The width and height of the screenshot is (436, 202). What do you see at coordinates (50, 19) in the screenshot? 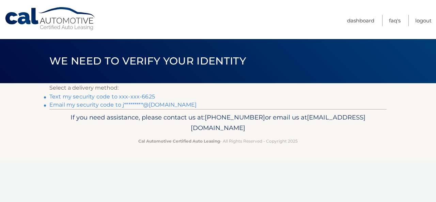
I see `a: Cal Automotive` at bounding box center [50, 19].